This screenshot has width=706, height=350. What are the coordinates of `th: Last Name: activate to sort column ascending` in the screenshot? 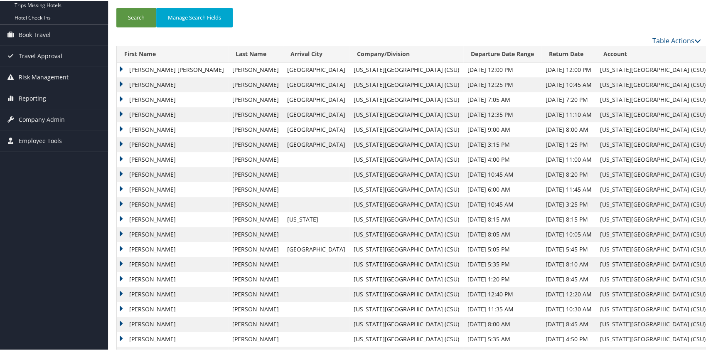 It's located at (256, 53).